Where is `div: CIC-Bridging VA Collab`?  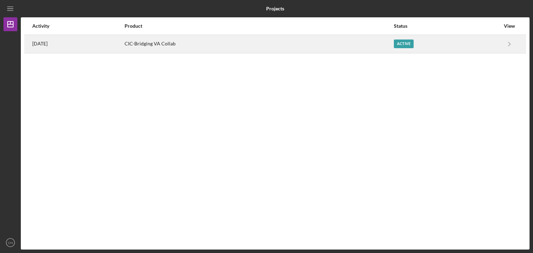
div: CIC-Bridging VA Collab is located at coordinates (259, 44).